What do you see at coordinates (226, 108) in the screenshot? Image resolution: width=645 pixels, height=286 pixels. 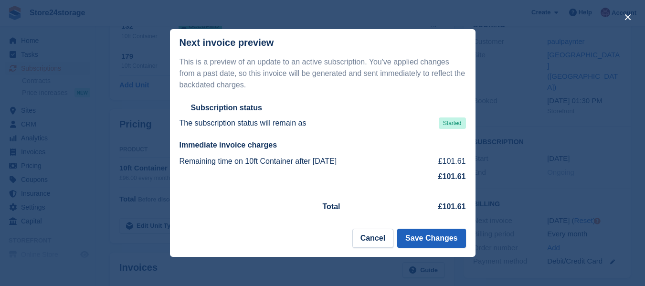 I see `h2: Subscription status` at bounding box center [226, 108].